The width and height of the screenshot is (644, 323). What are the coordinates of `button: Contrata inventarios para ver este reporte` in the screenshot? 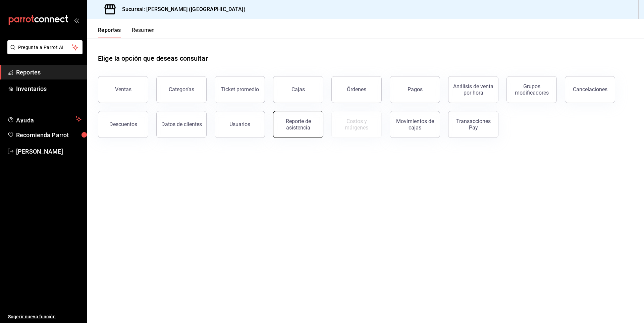 It's located at (357, 124).